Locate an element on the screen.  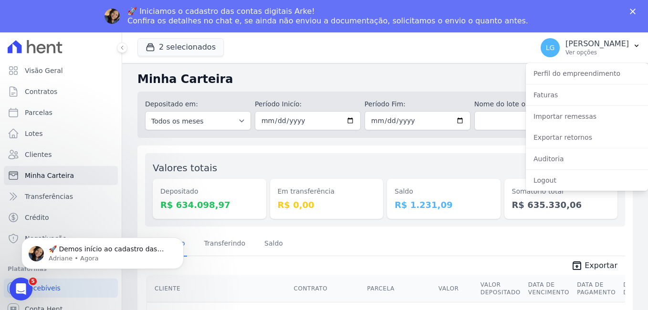
a: Parcelas is located at coordinates (61, 113).